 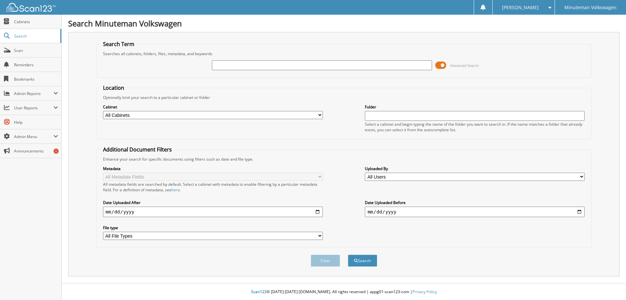 I want to click on label: Folder, so click(x=475, y=107).